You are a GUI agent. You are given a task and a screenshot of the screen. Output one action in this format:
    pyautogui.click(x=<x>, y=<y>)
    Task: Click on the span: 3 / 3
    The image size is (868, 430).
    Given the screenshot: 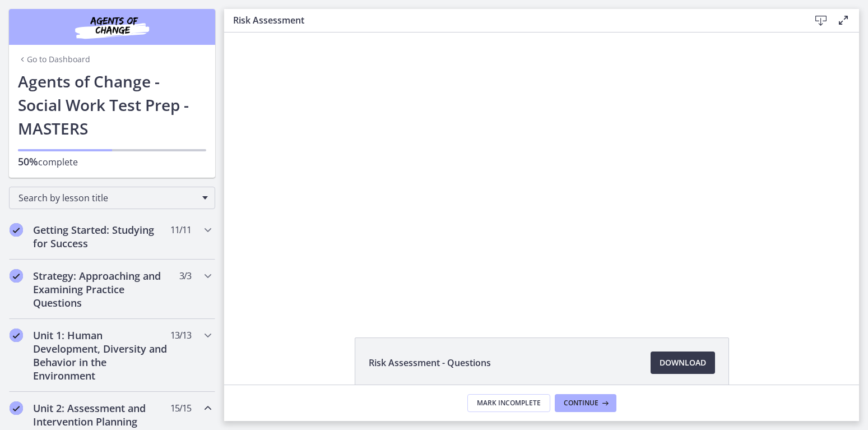 What is the action you would take?
    pyautogui.click(x=185, y=276)
    